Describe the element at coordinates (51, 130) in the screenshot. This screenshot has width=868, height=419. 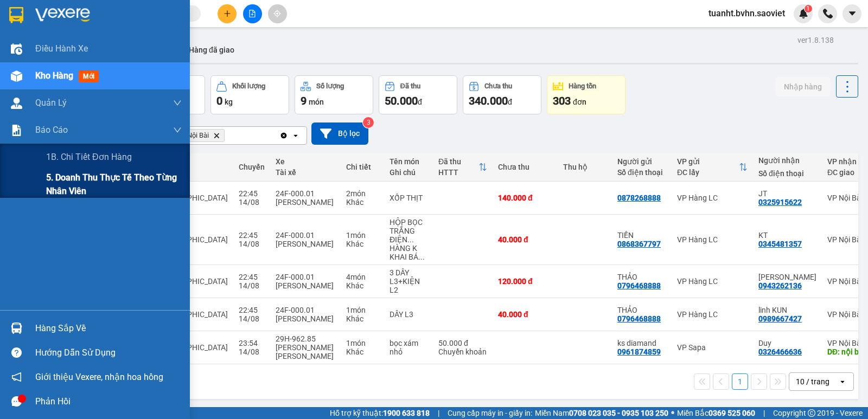
I see `span: Báo cáo` at that location.